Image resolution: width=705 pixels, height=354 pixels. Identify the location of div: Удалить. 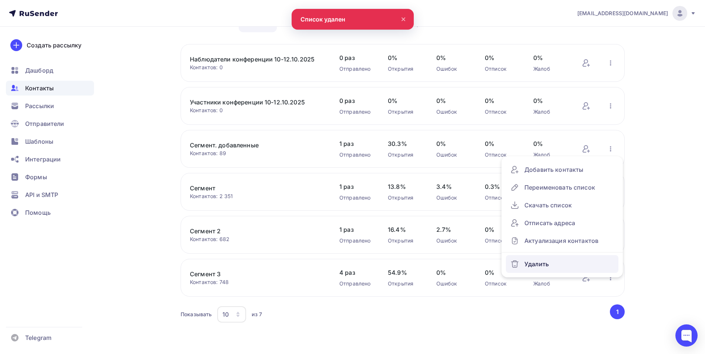
(562, 264).